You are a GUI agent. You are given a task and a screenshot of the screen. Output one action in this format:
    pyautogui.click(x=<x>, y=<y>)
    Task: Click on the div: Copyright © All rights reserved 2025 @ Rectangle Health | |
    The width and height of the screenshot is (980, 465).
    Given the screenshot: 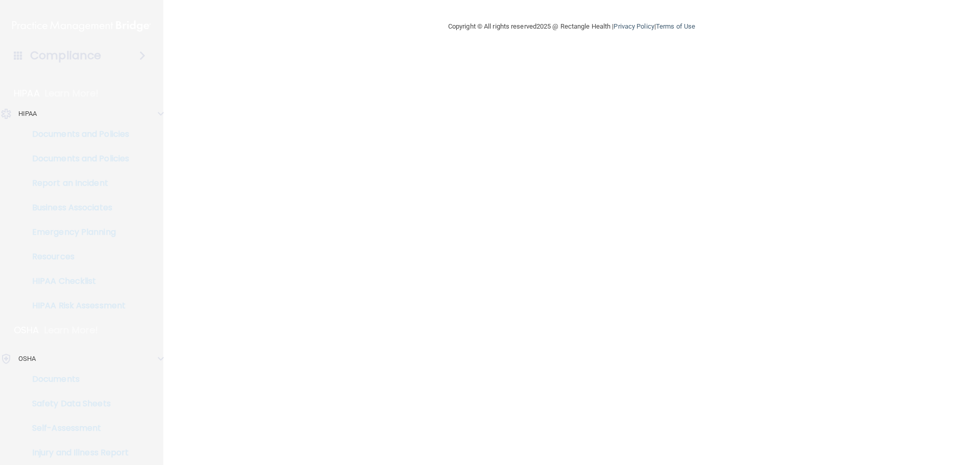 What is the action you would take?
    pyautogui.click(x=572, y=26)
    